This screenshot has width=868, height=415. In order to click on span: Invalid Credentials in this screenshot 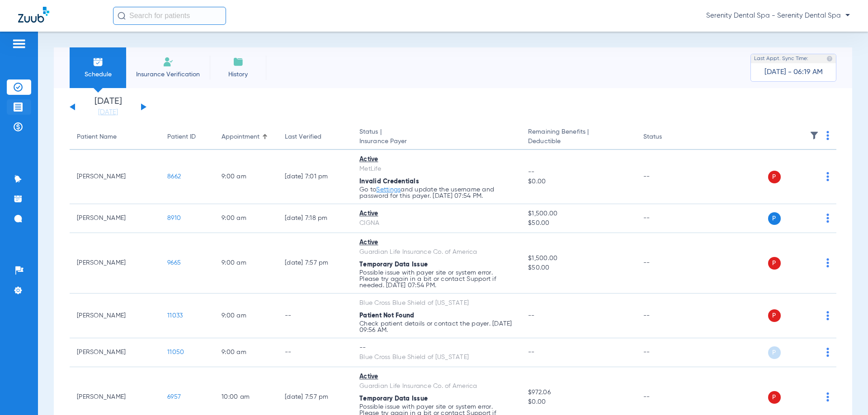, I will do `click(389, 181)`.